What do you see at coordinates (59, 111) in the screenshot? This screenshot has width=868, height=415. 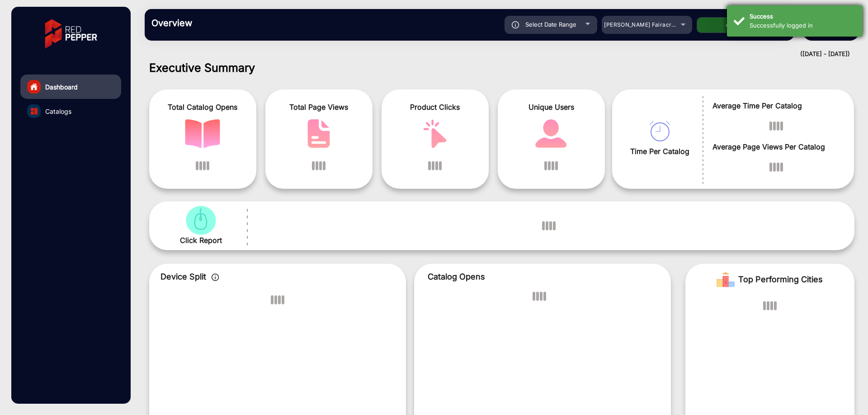 I see `span: Catalogs` at bounding box center [59, 111].